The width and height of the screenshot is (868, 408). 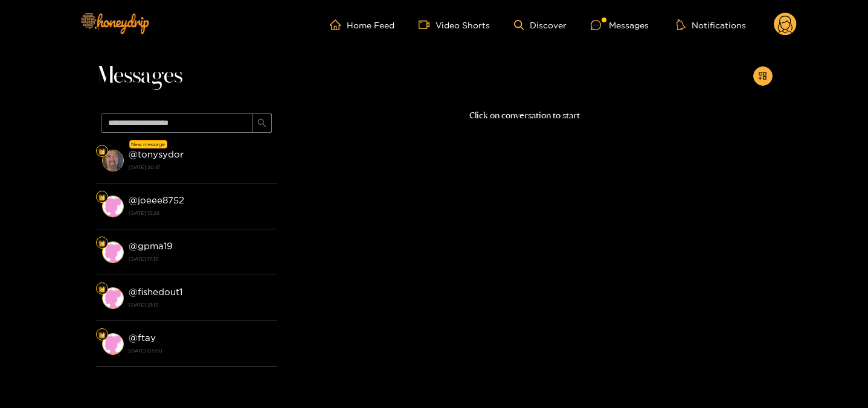 I want to click on a: Video Shorts, so click(x=454, y=25).